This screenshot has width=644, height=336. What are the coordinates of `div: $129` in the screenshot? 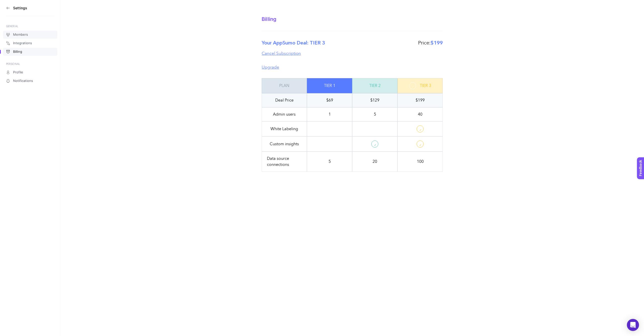 It's located at (375, 101).